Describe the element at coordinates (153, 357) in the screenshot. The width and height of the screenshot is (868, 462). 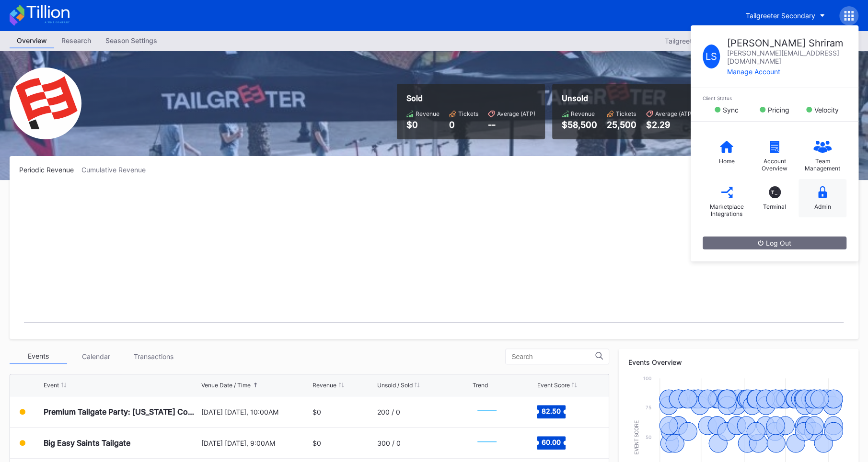
I see `div: Transactions` at that location.